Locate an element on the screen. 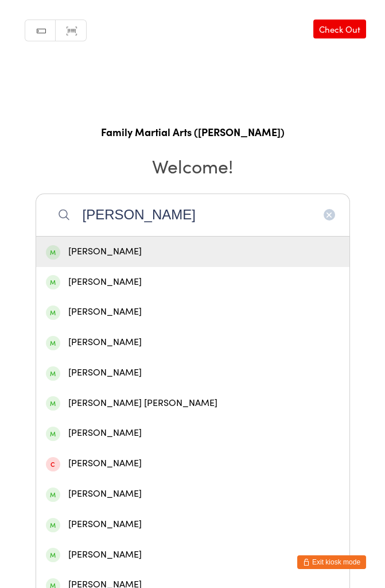 The width and height of the screenshot is (385, 588). a: Check Out is located at coordinates (340, 28).